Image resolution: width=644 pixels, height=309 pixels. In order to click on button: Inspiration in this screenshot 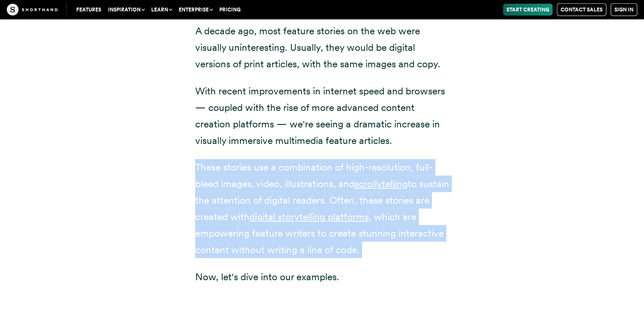, I will do `click(126, 10)`.